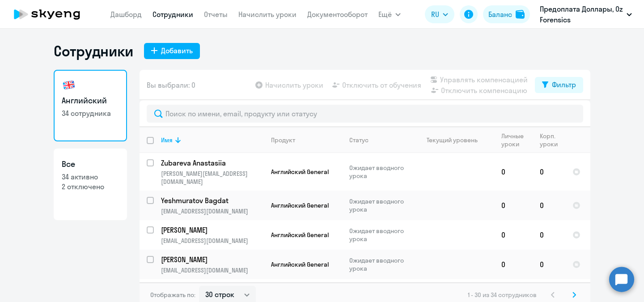 The height and width of the screenshot is (302, 644). I want to click on span: RU, so click(435, 14).